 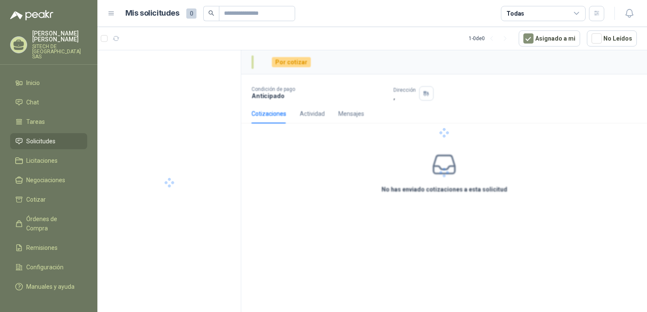 What do you see at coordinates (152, 13) in the screenshot?
I see `h1: Mis solicitudes` at bounding box center [152, 13].